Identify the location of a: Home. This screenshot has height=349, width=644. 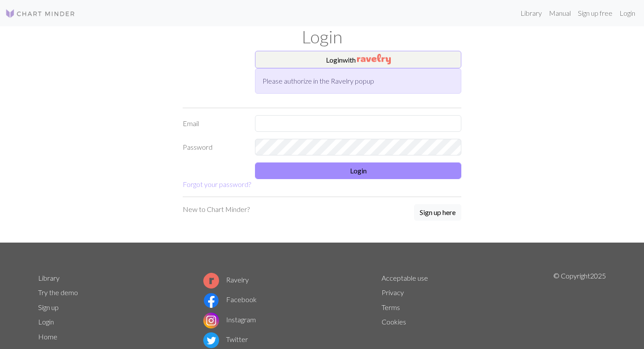
(48, 337).